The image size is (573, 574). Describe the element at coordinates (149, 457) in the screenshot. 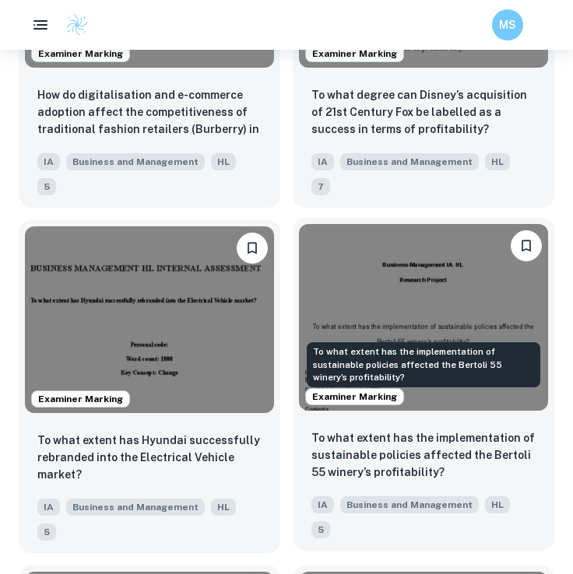

I see `p: To what extent has Hyundai successfully rebranded into the Electrical Vehicle market?` at that location.